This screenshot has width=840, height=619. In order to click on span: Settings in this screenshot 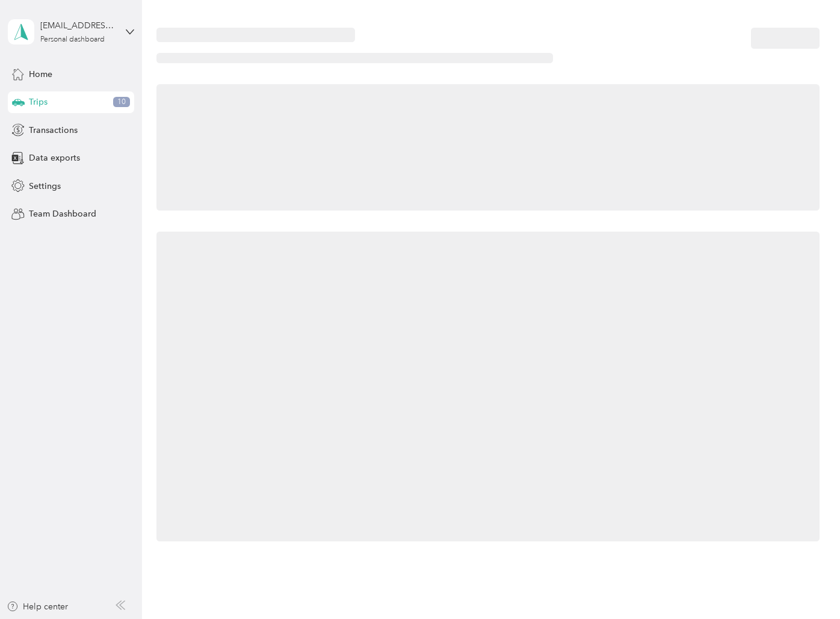, I will do `click(44, 186)`.